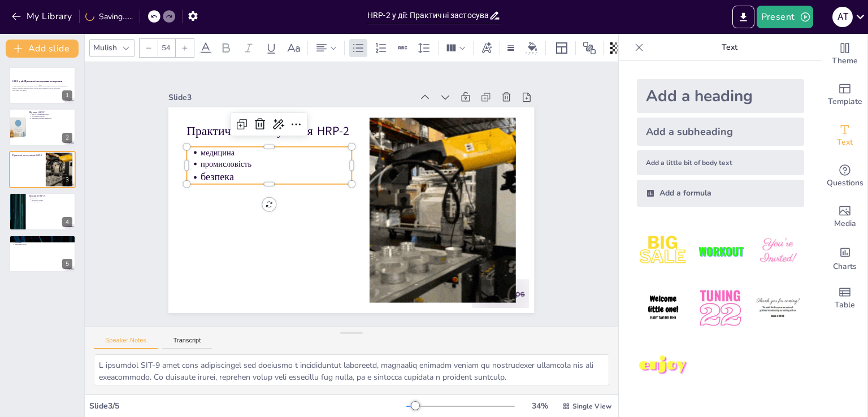 This screenshot has height=417, width=868. Describe the element at coordinates (52, 199) in the screenshot. I see `p: точність` at that location.